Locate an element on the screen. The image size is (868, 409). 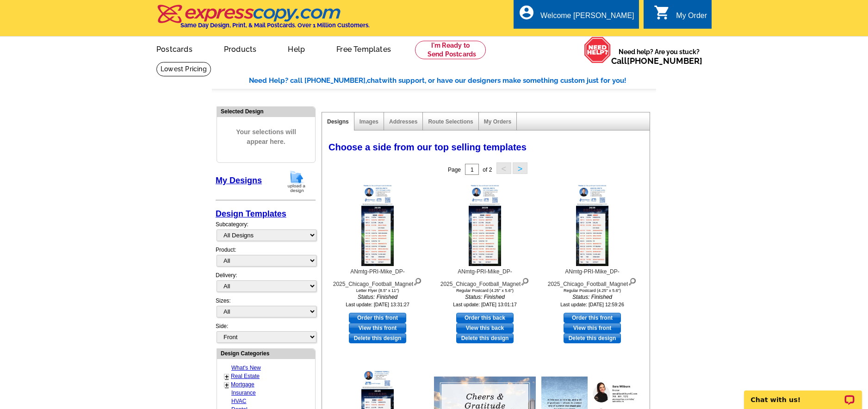
a: HVAC is located at coordinates (239, 401).